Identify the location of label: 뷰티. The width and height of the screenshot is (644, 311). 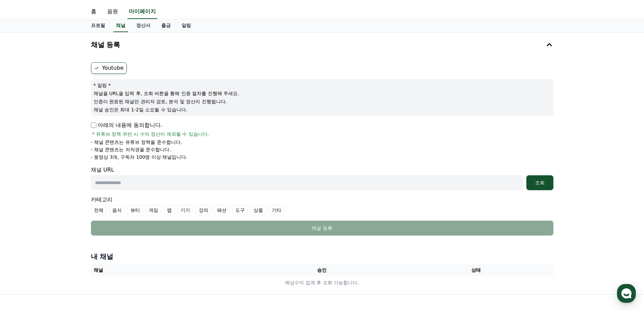
(135, 210).